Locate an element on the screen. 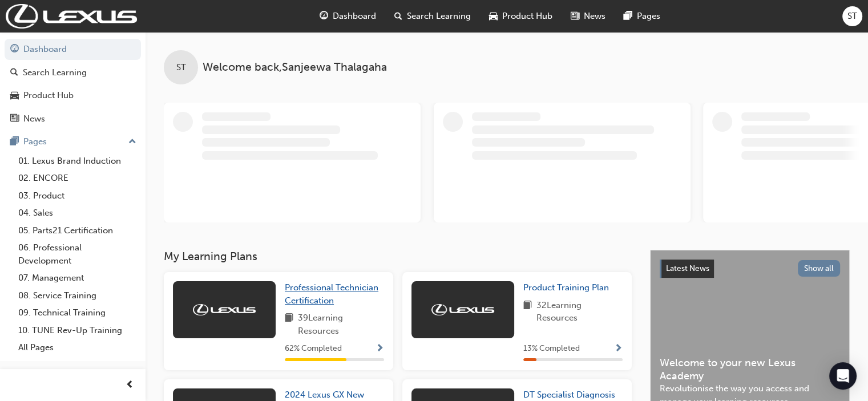 The height and width of the screenshot is (401, 868). a: 06. Professional Development is located at coordinates (77, 254).